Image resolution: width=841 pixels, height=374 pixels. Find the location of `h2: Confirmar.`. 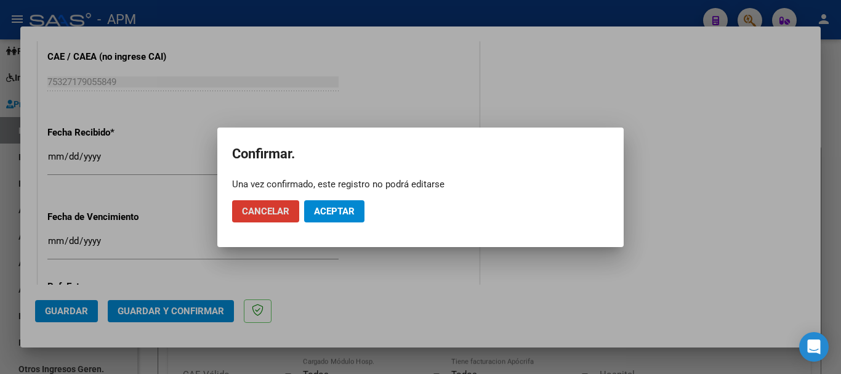

h2: Confirmar. is located at coordinates (421, 154).